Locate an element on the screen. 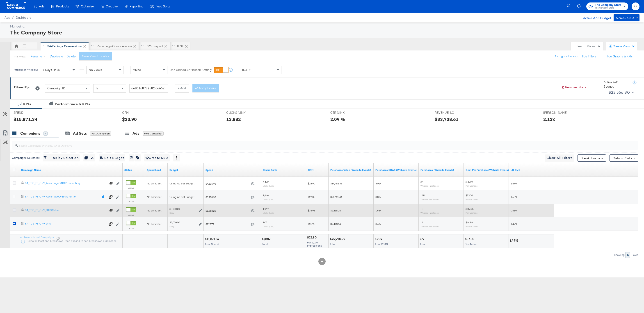 The height and width of the screenshot is (313, 644). span: $23.90 is located at coordinates (312, 183).